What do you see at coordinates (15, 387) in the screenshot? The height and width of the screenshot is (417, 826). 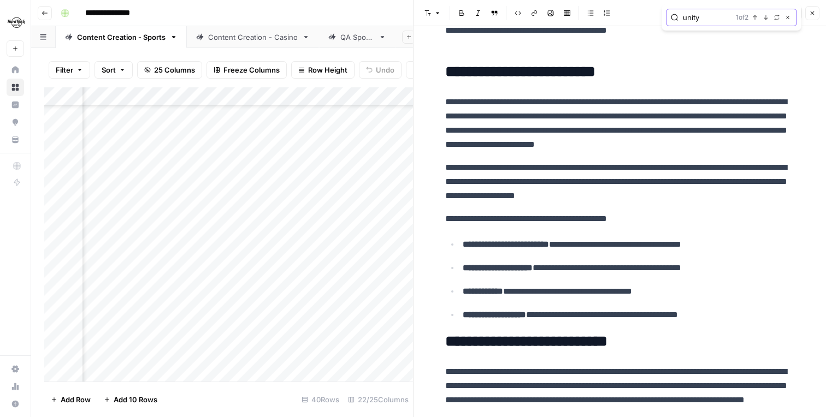 I see `a: Usage` at bounding box center [15, 387].